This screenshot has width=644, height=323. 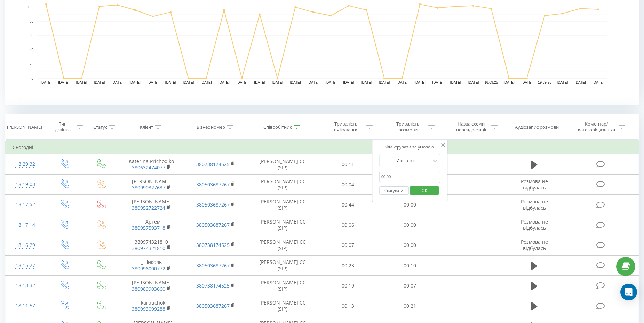 I want to click on text: 20, so click(x=31, y=64).